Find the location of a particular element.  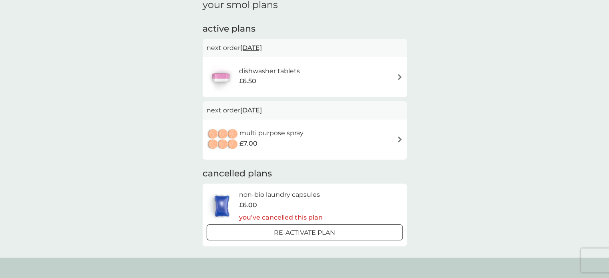

p: you’ve cancelled this plan is located at coordinates (281, 218).